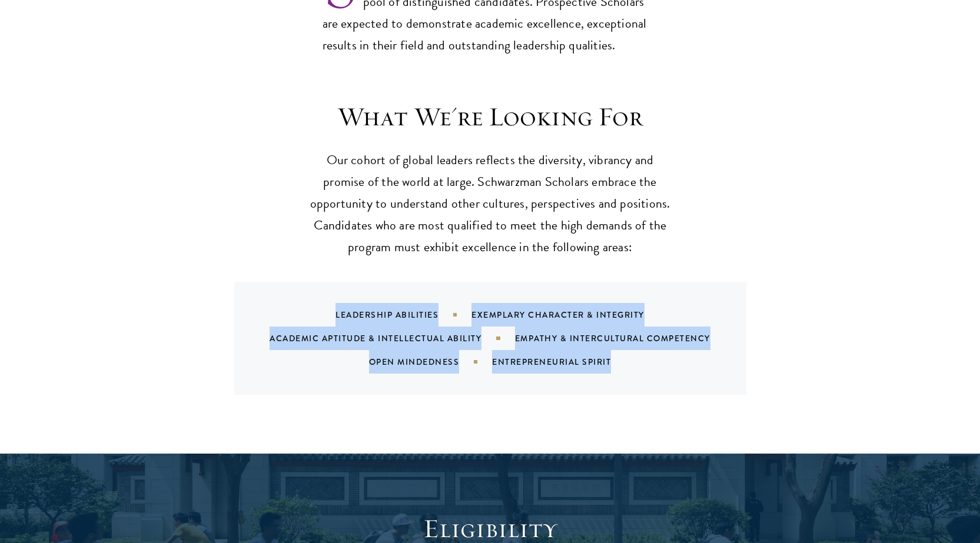 The image size is (980, 543). I want to click on p: Our cohort of global leaders reflects the diversity, vibrancy and promise of the world at large. ..., so click(490, 204).